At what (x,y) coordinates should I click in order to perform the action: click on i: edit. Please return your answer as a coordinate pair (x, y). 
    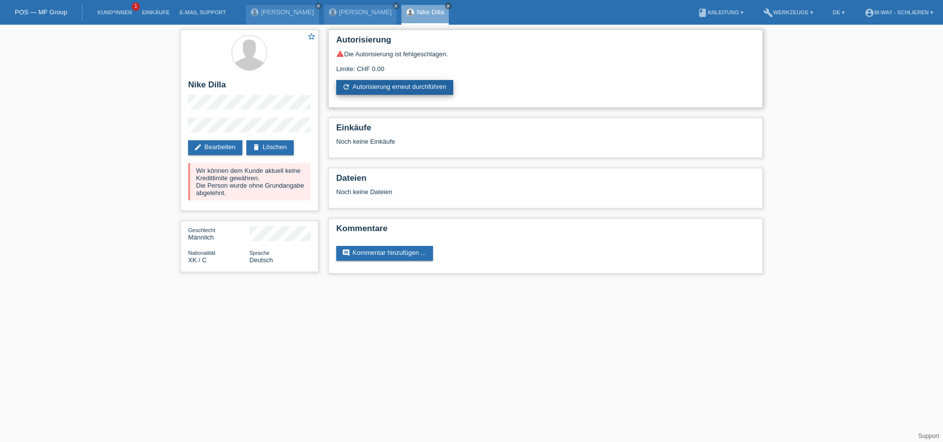
    Looking at the image, I should click on (198, 147).